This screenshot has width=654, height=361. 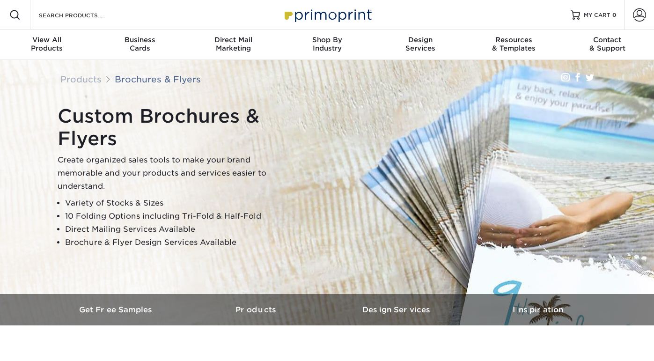 I want to click on li: 10 Folding Options including Tri-Fold & Half-Fold, so click(x=178, y=216).